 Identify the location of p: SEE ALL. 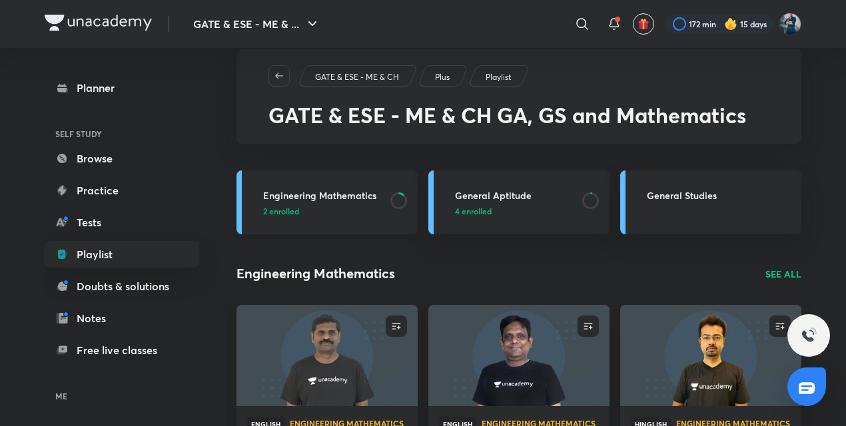
(783, 274).